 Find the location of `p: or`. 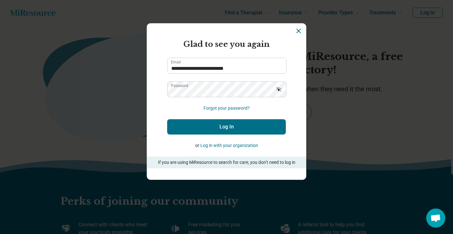

p: or is located at coordinates (226, 145).